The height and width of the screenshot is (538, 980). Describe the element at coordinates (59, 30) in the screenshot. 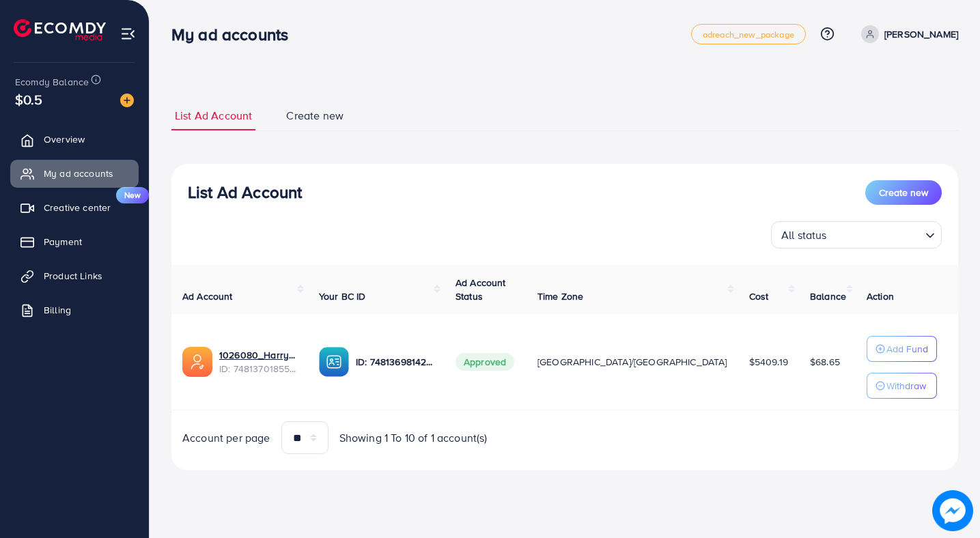

I see `img: logo` at that location.